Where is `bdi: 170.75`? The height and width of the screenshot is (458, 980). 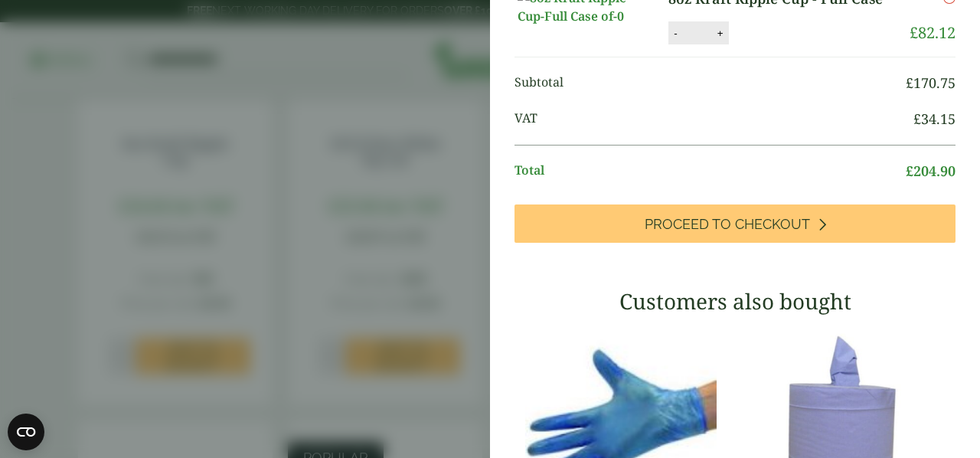
bdi: 170.75 is located at coordinates (930, 83).